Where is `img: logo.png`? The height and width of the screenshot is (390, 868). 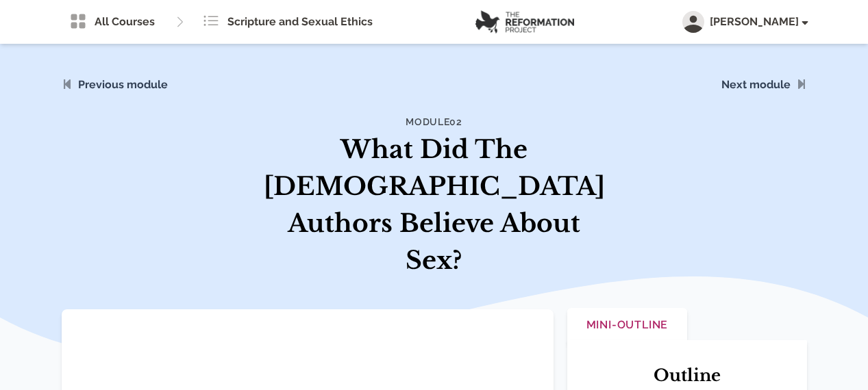
img: logo.png is located at coordinates (525, 22).